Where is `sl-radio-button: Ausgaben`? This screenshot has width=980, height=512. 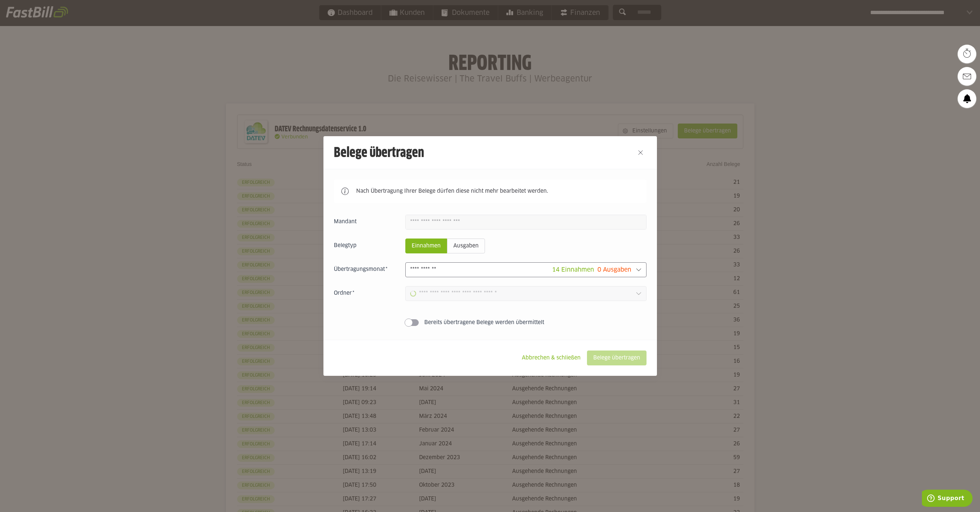 sl-radio-button: Ausgaben is located at coordinates (466, 246).